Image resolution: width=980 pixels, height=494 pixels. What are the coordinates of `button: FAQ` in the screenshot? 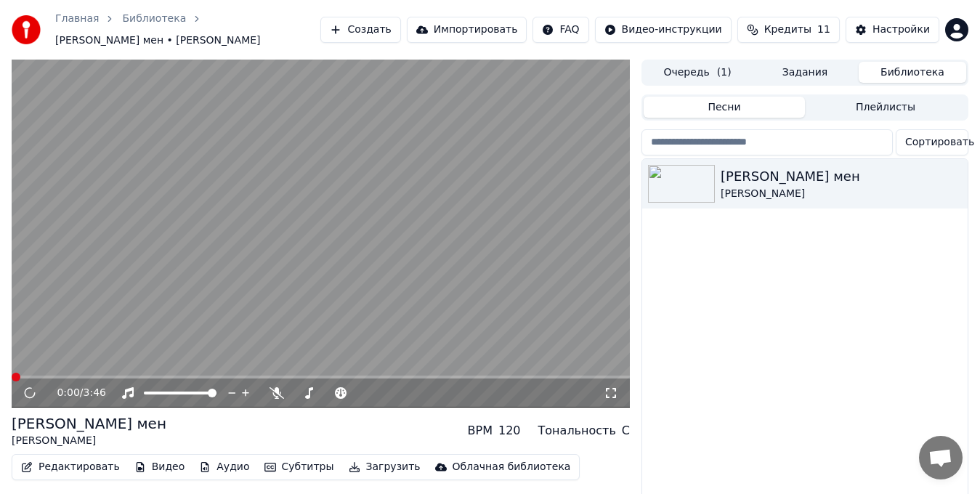 It's located at (560, 30).